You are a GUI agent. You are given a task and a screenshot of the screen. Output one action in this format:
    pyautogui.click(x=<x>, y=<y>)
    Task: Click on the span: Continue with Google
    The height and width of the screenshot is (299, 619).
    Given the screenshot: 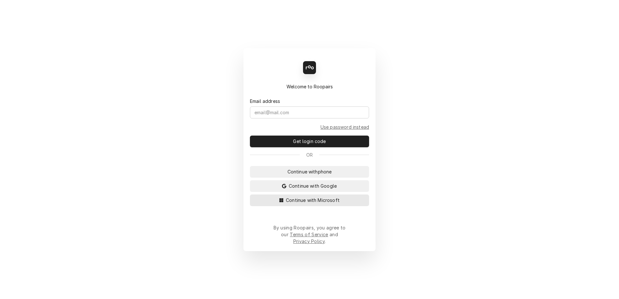 What is the action you would take?
    pyautogui.click(x=313, y=186)
    